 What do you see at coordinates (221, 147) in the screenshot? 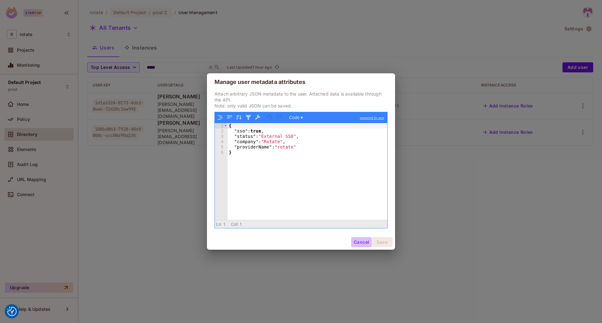
I see `div: 5` at bounding box center [221, 147].